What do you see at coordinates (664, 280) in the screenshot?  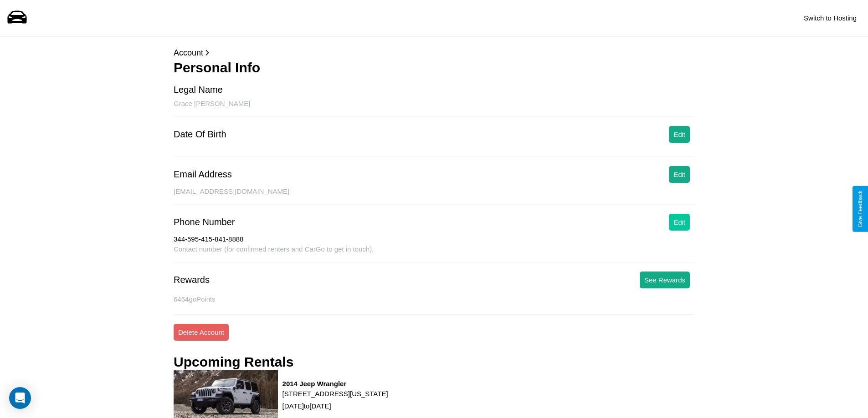 I see `button: See Rewards` at bounding box center [664, 280].